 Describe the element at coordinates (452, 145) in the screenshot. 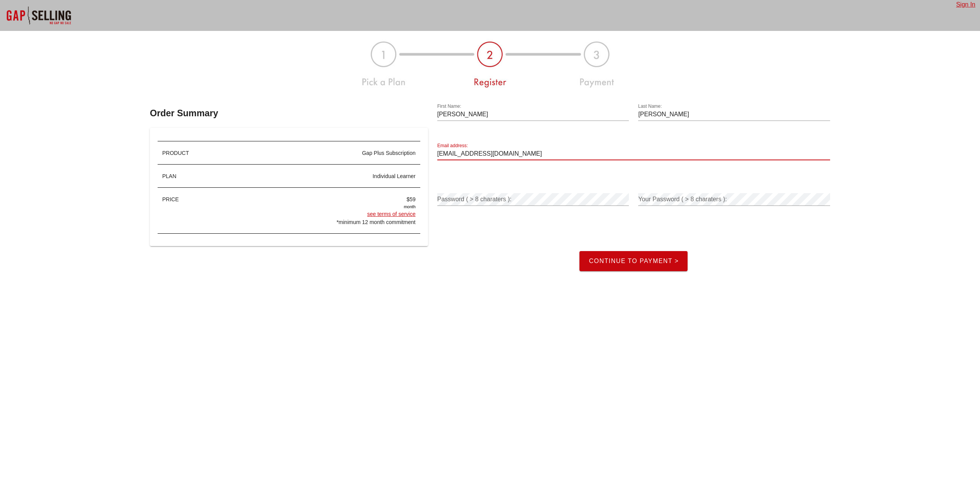

I see `label: Email address:` at that location.